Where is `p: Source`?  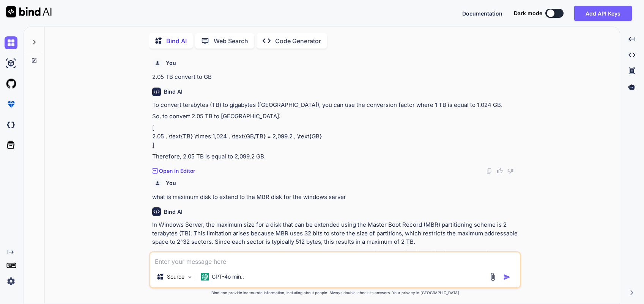
p: Source is located at coordinates (176, 277).